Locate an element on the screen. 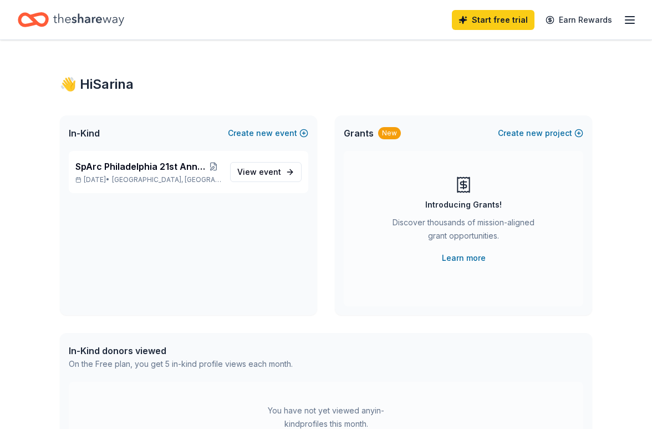 The width and height of the screenshot is (652, 429). a: Learn more is located at coordinates (464, 258).